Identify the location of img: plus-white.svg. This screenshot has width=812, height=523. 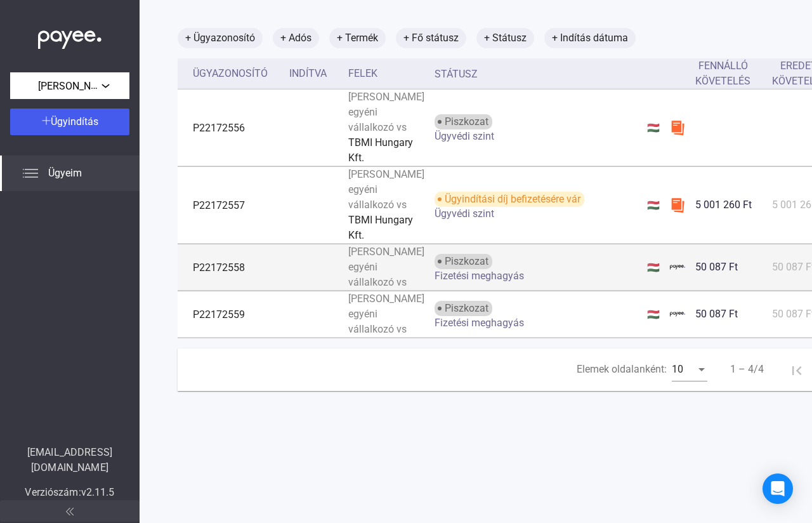
(46, 121).